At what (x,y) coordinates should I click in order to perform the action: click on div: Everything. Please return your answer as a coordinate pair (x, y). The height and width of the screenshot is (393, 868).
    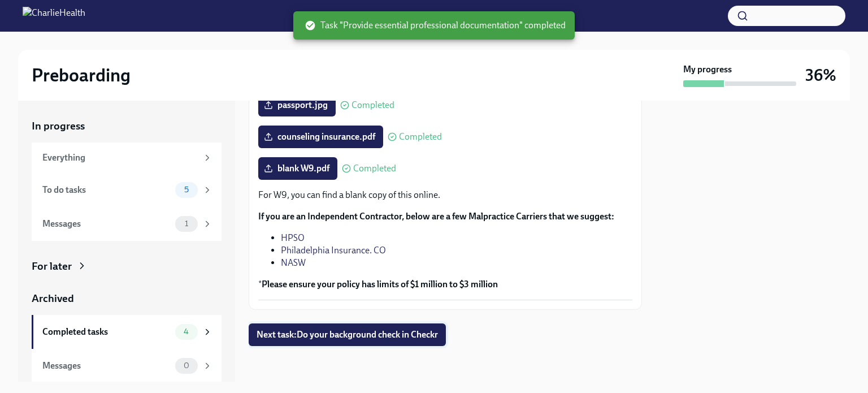
    Looking at the image, I should click on (120, 157).